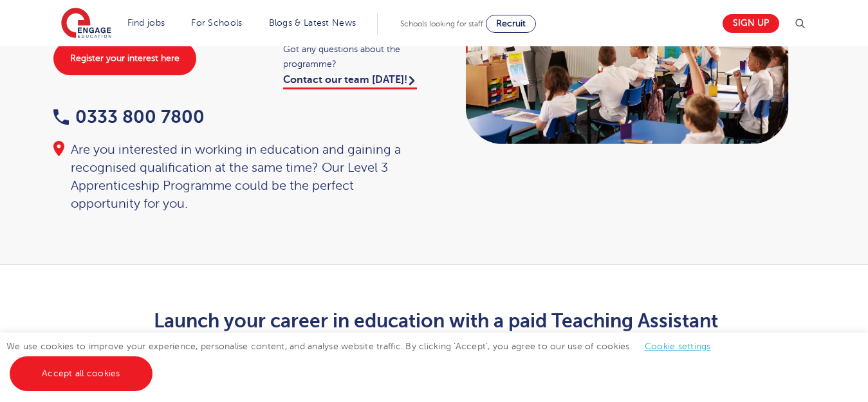  I want to click on a: Cookie settings, so click(677, 346).